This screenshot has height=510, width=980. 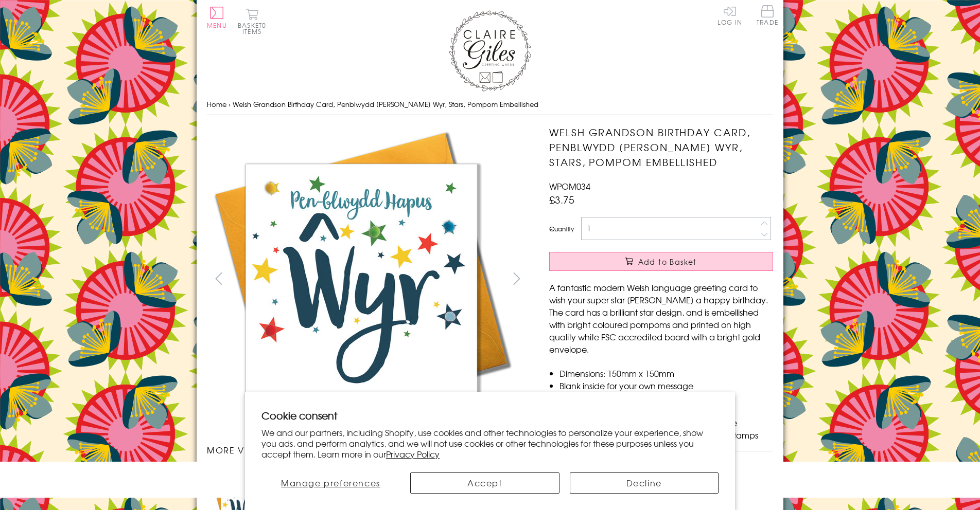 I want to click on button: Add to Basket, so click(x=661, y=261).